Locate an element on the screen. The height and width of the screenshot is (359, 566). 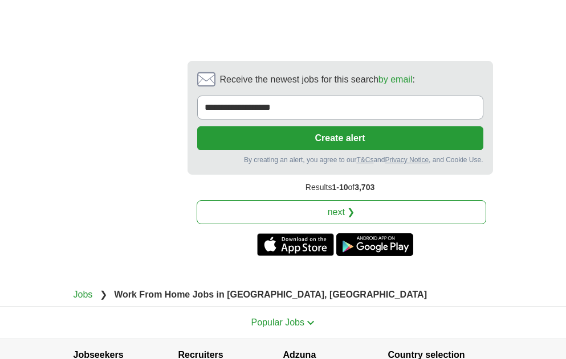
span: Receive the newest jobs for this search : is located at coordinates (317, 80).